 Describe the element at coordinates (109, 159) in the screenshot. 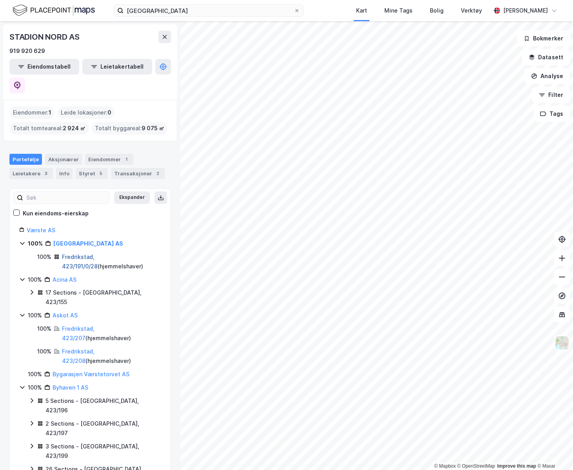

I see `div: Eiendommer` at that location.